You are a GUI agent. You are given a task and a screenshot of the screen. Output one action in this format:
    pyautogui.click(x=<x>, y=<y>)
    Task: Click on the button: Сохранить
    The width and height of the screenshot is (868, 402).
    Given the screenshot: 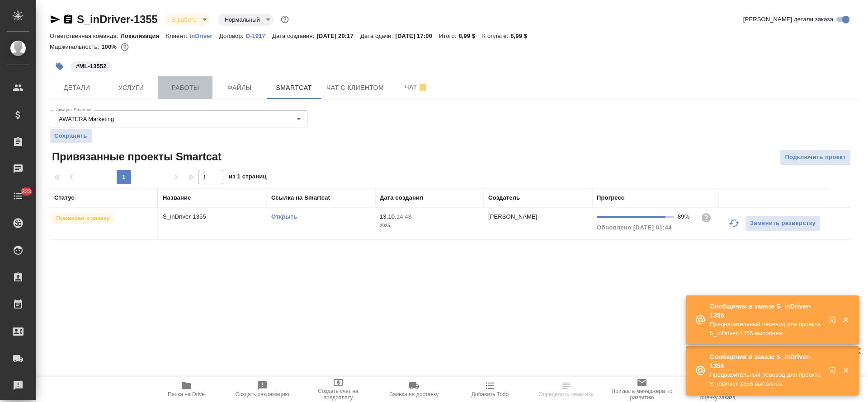 What is the action you would take?
    pyautogui.click(x=71, y=136)
    